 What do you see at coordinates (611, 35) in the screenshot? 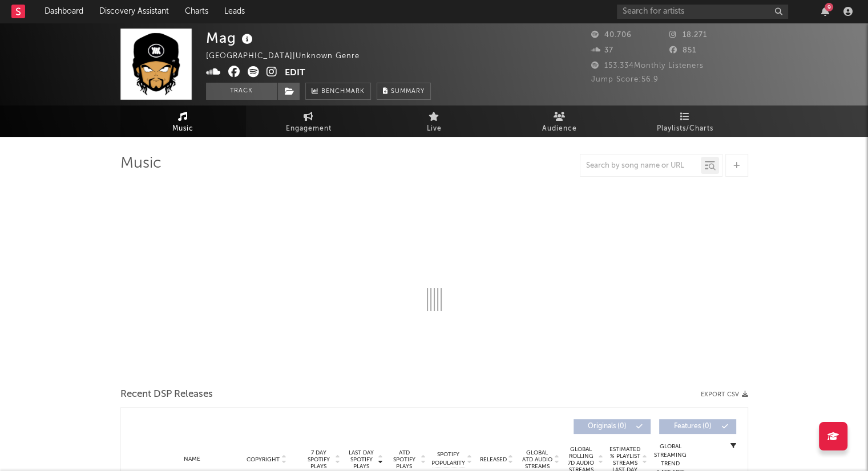
I see `span: 40.706` at bounding box center [611, 35].